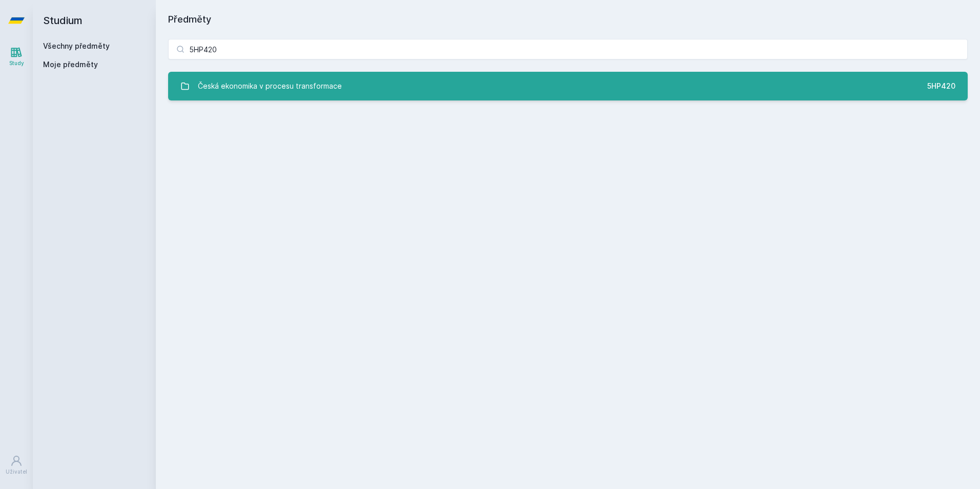 This screenshot has height=489, width=980. I want to click on a: Study, so click(16, 57).